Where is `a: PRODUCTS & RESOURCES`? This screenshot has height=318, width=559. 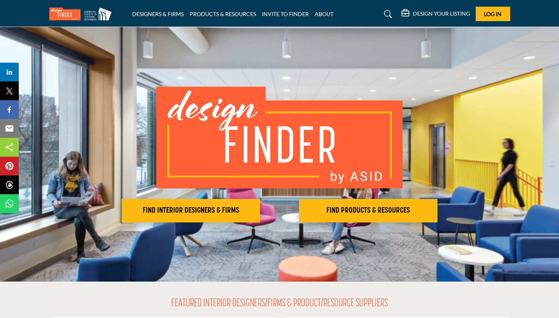
a: PRODUCTS & RESOURCES is located at coordinates (223, 14).